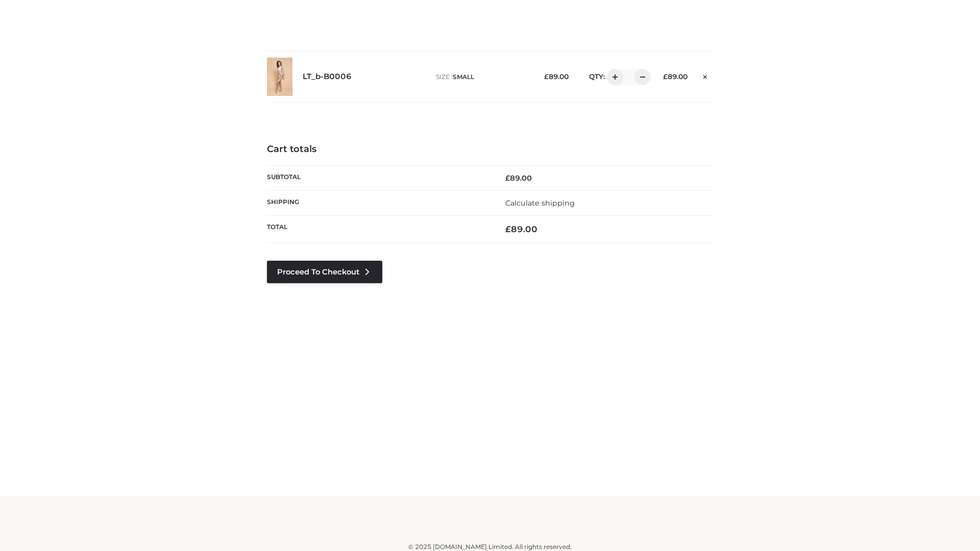 Image resolution: width=980 pixels, height=551 pixels. Describe the element at coordinates (327, 77) in the screenshot. I see `a: LT_b-B0006` at that location.